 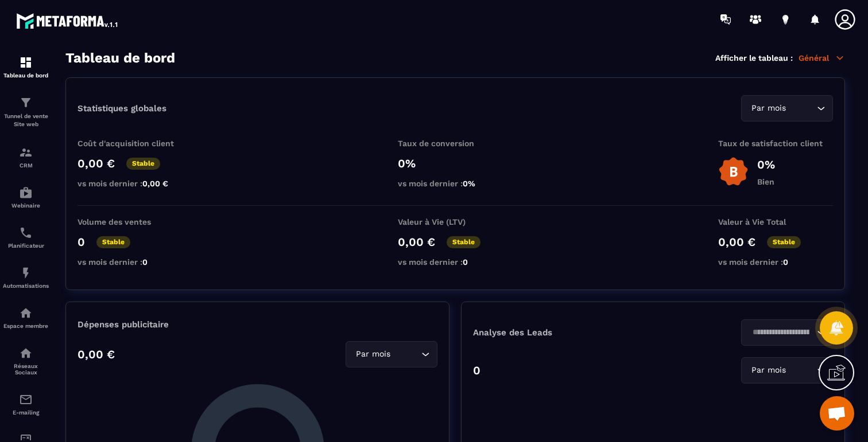 What do you see at coordinates (121, 108) in the screenshot?
I see `p: Statistiques globales` at bounding box center [121, 108].